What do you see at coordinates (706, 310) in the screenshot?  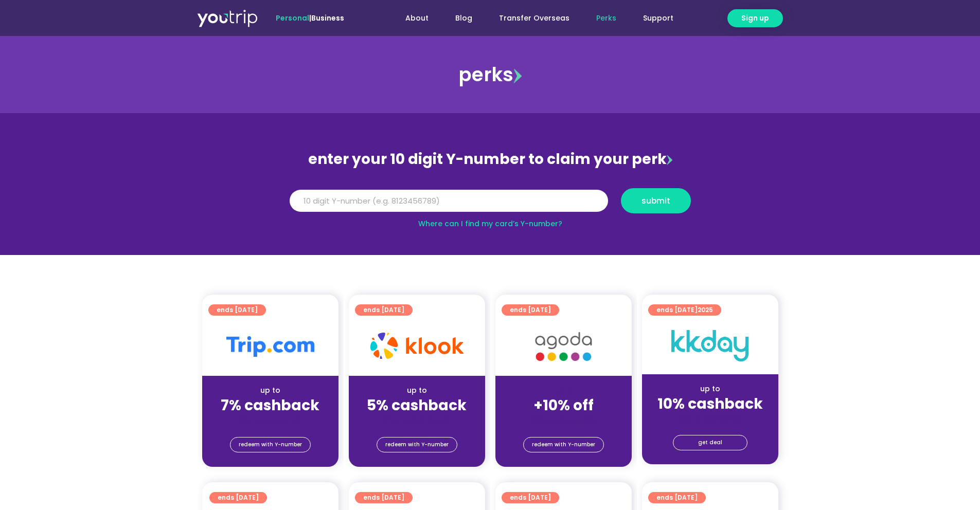 I see `span: 2025` at bounding box center [706, 310].